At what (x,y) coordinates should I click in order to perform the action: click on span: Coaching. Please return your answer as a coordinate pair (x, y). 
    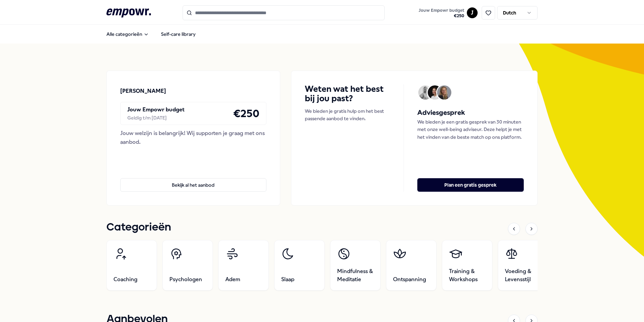
    Looking at the image, I should click on (125, 279).